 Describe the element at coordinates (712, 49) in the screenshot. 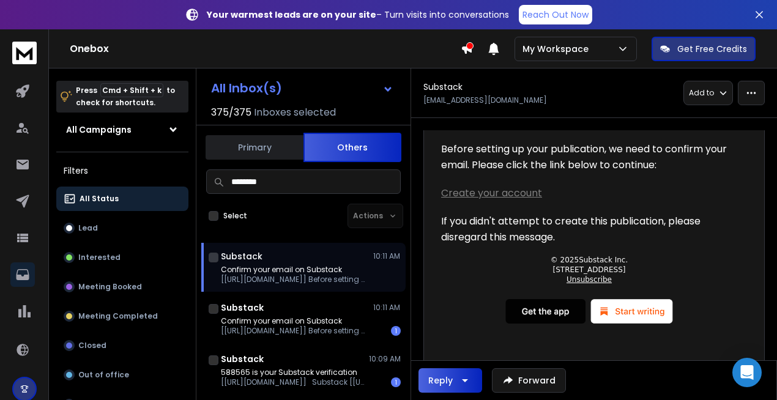

I see `p: Get Free Credits` at that location.